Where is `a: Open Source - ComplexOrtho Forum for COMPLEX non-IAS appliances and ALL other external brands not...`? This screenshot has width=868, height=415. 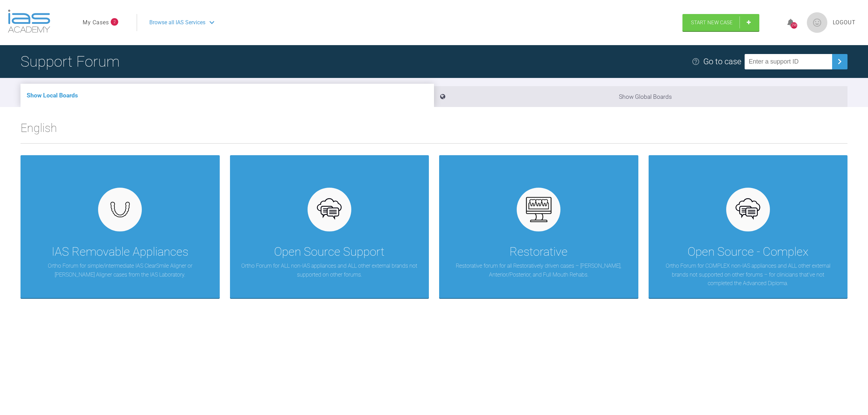
a: Open Source - ComplexOrtho Forum for COMPLEX non-IAS appliances and ALL other external brands not... is located at coordinates (748, 227).